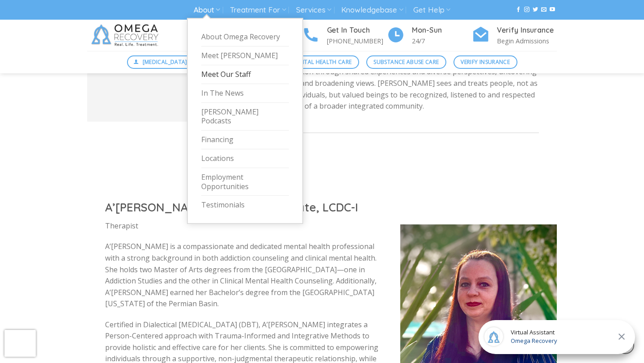 This screenshot has height=363, width=644. Describe the element at coordinates (442, 40) in the screenshot. I see `p: 24/7` at that location.